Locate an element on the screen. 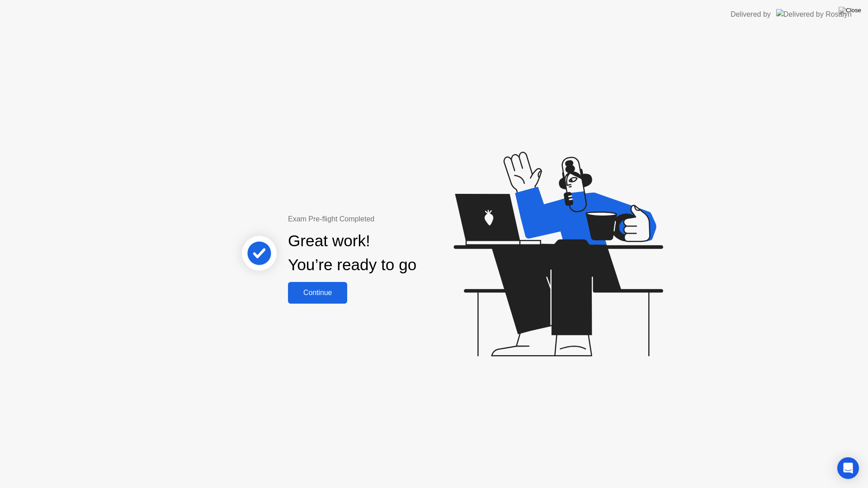  div: Open Intercom Messenger is located at coordinates (848, 468).